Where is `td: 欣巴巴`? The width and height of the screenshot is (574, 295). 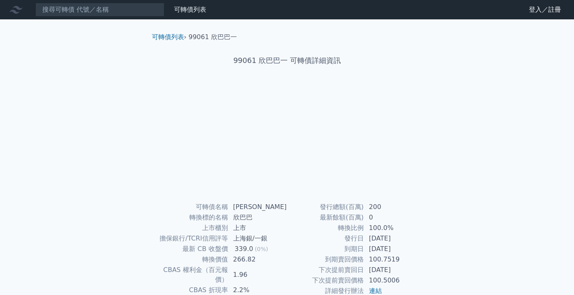
td: 欣巴巴 is located at coordinates (258, 217).